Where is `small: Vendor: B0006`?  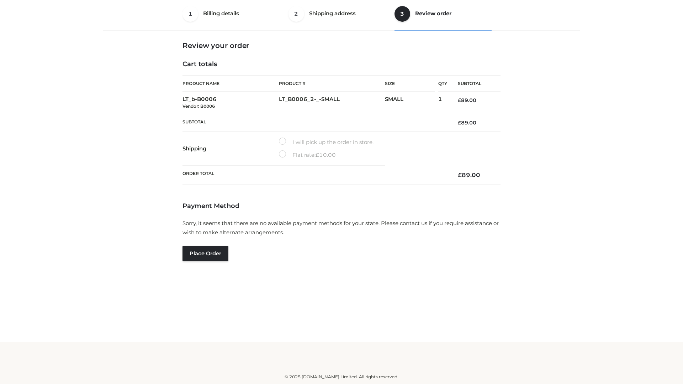 small: Vendor: B0006 is located at coordinates (199, 106).